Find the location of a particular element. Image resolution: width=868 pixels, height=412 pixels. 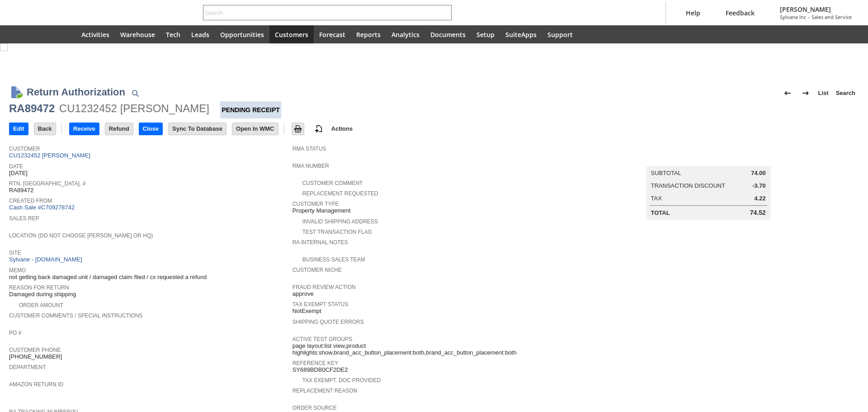

a: Shipping Quote Errors is located at coordinates (328, 322).